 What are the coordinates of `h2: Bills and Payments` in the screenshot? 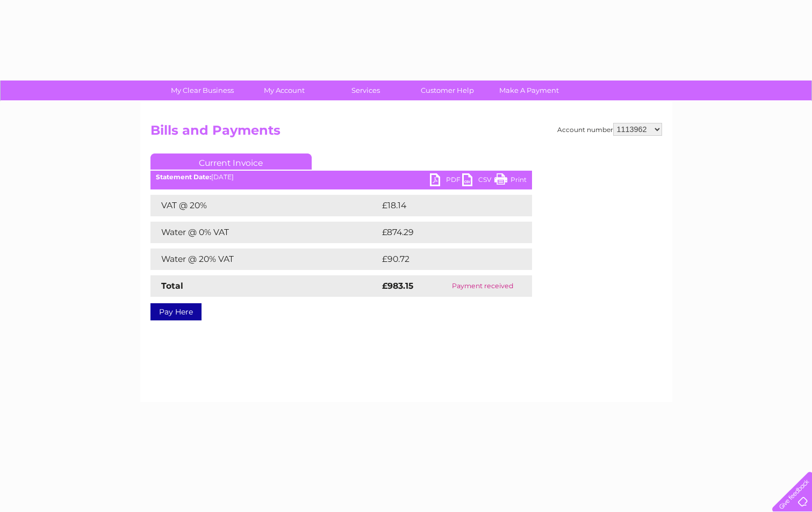 It's located at (406, 133).